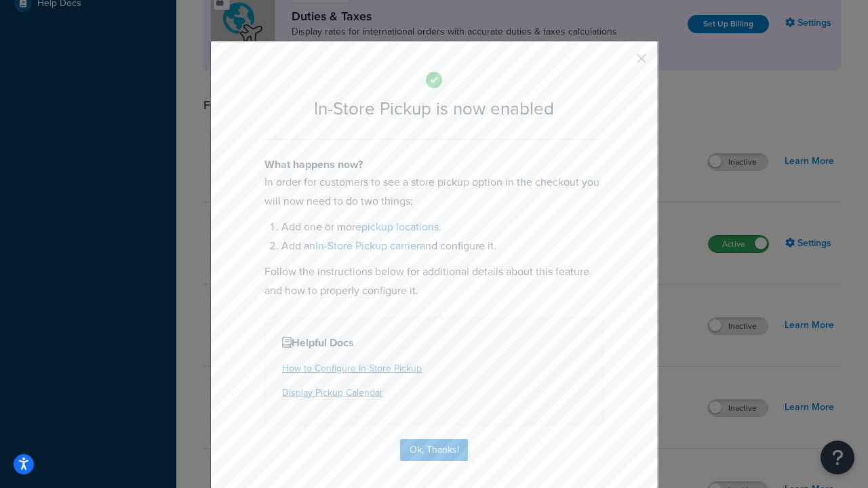 The image size is (868, 488). I want to click on a: How to Configure In-Store Pickup, so click(352, 368).